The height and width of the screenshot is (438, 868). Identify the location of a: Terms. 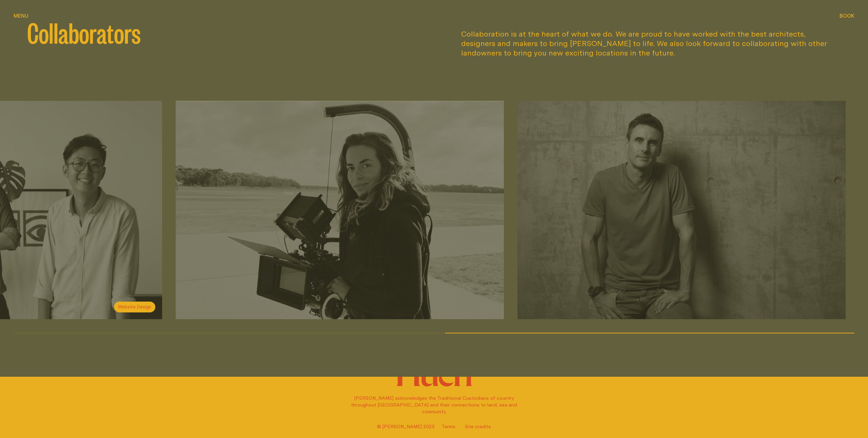
(448, 426).